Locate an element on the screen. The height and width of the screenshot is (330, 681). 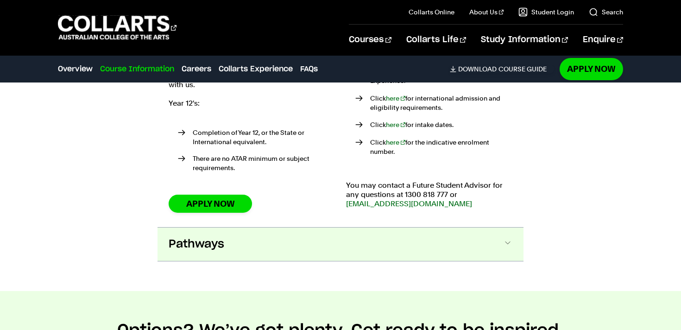
p: Click for intake dates. is located at coordinates (441, 125).